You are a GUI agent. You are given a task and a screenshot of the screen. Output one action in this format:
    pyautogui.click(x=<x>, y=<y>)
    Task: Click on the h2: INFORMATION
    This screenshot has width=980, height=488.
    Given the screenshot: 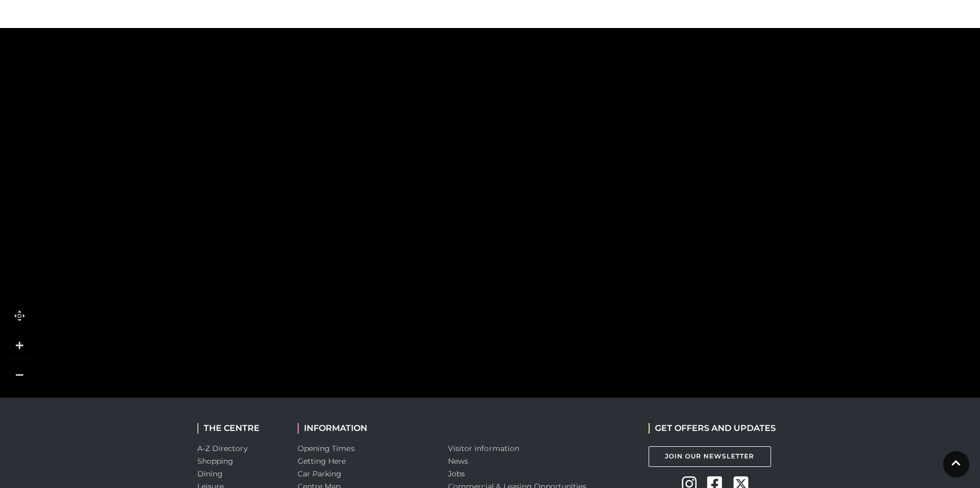 What is the action you would take?
    pyautogui.click(x=365, y=428)
    